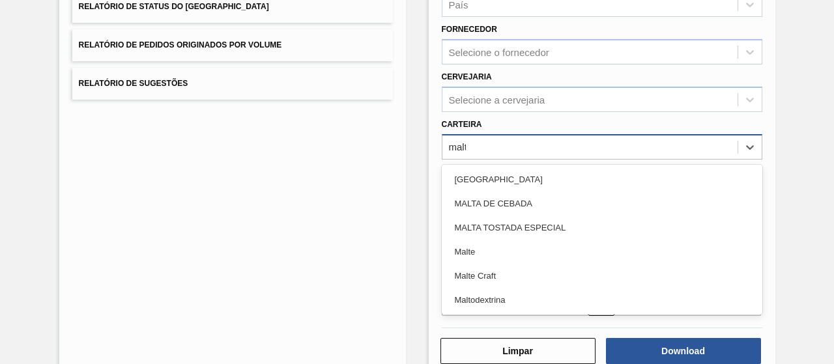 Image resolution: width=834 pixels, height=364 pixels. What do you see at coordinates (497, 99) in the screenshot?
I see `div: Selecione a cervejaria` at bounding box center [497, 99].